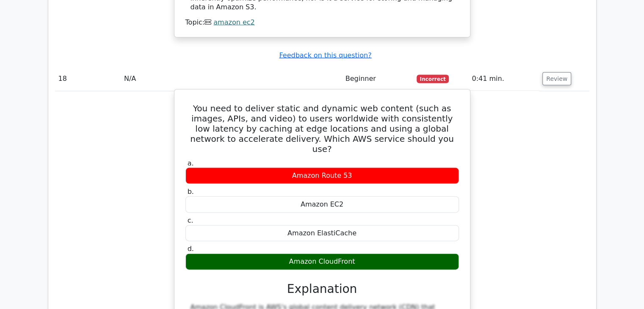 This screenshot has width=644, height=309. Describe the element at coordinates (322, 129) in the screenshot. I see `h5: You need to deliver static and dynamic web content (such as images, APIs, and video) to users wor...` at that location.